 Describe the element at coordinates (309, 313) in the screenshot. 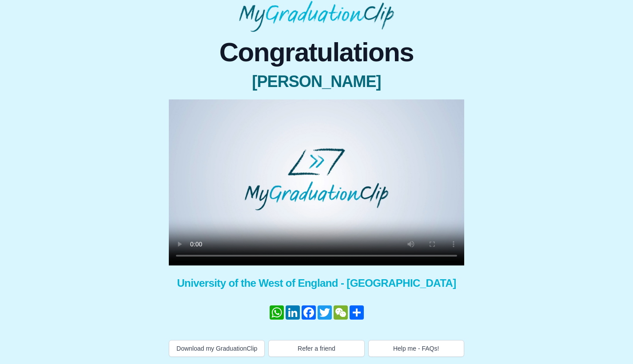

I see `a: Facebook` at that location.